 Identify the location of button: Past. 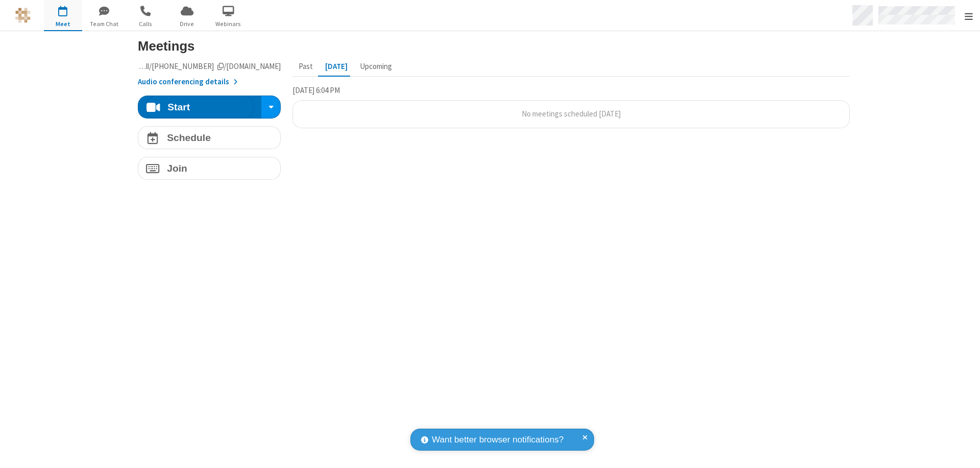
(306, 66).